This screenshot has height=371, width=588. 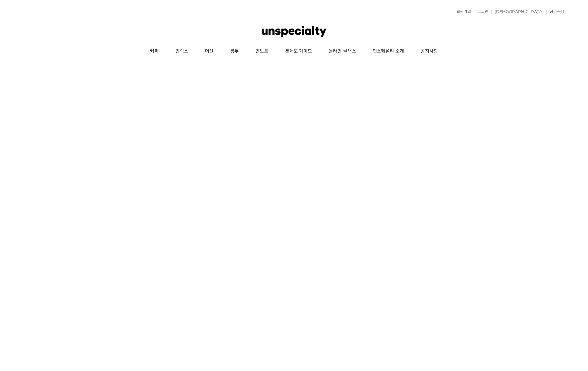 What do you see at coordinates (234, 52) in the screenshot?
I see `a: 생두` at bounding box center [234, 52].